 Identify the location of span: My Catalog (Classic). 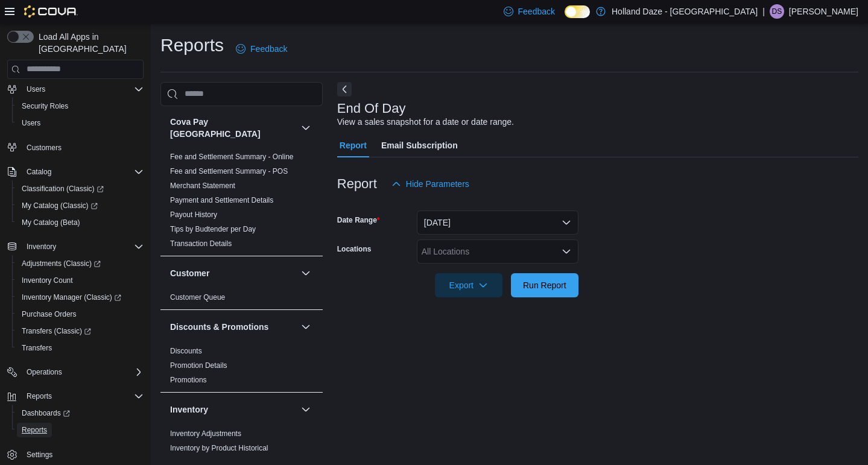
(59, 205).